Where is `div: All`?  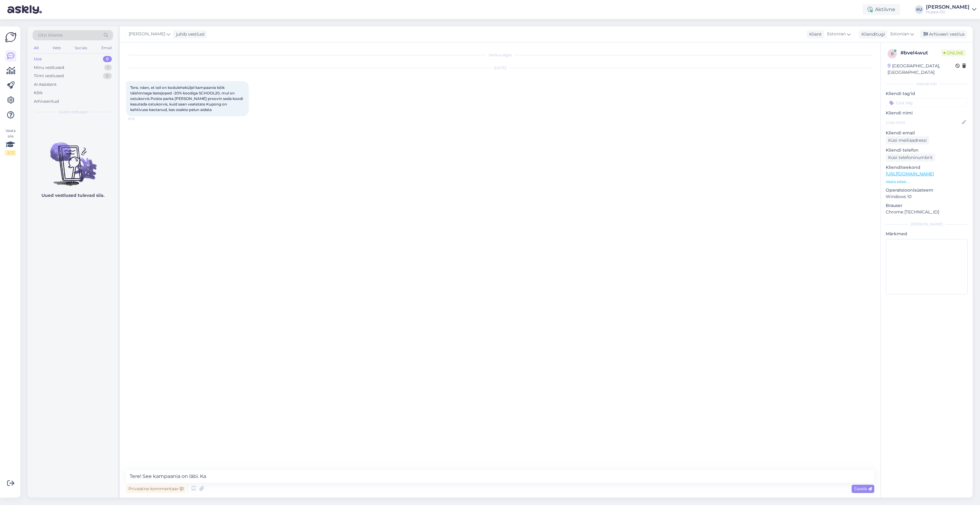
div: All is located at coordinates (36, 48).